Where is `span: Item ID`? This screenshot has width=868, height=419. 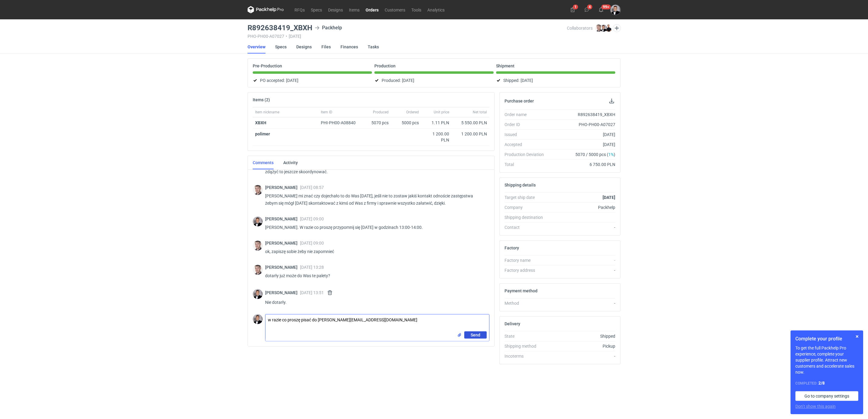 span: Item ID is located at coordinates (326, 112).